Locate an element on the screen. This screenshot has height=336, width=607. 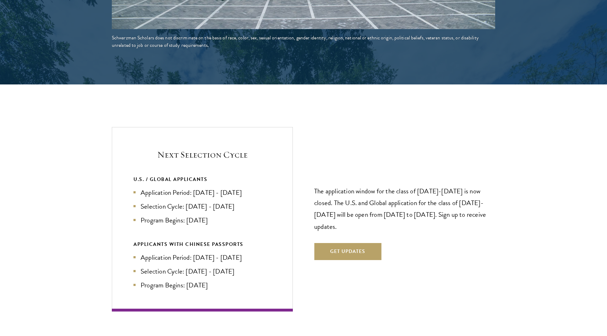
div: APPLICANTS WITH CHINESE PASSPORTS is located at coordinates (202, 244).